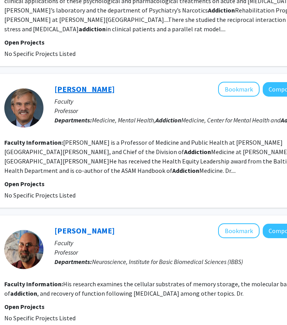 The width and height of the screenshot is (287, 325). I want to click on span: Neuroscience, Institute for Basic Biomedical Sciences (IBBS), so click(168, 262).